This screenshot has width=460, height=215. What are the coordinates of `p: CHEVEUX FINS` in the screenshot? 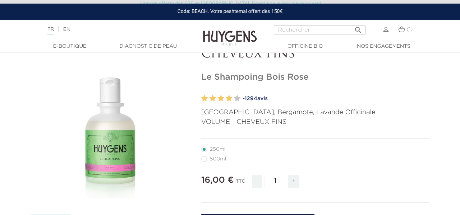 It's located at (315, 55).